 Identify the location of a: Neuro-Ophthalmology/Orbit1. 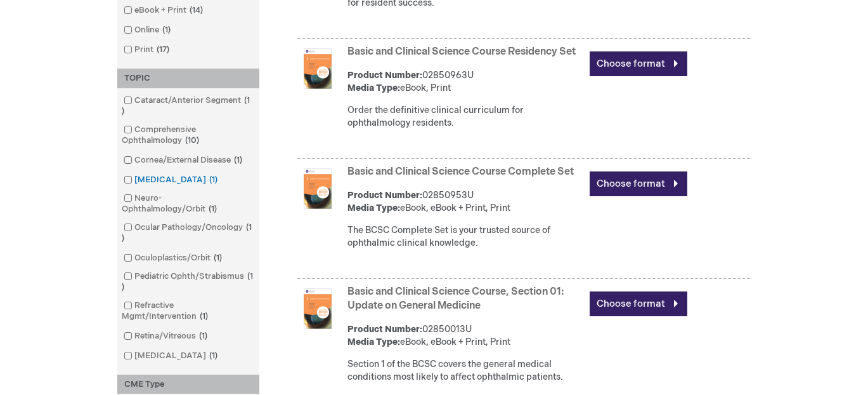
(188, 204).